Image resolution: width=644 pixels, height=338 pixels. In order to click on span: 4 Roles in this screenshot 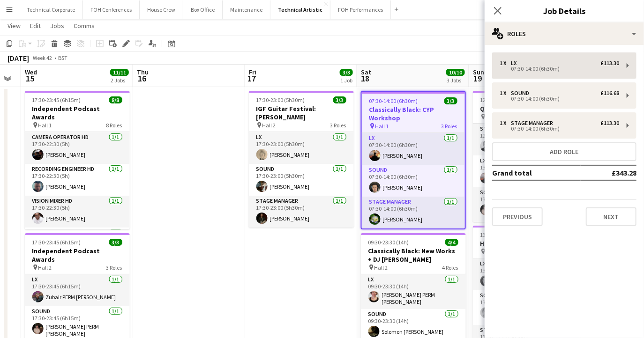, I will do `click(450, 268)`.